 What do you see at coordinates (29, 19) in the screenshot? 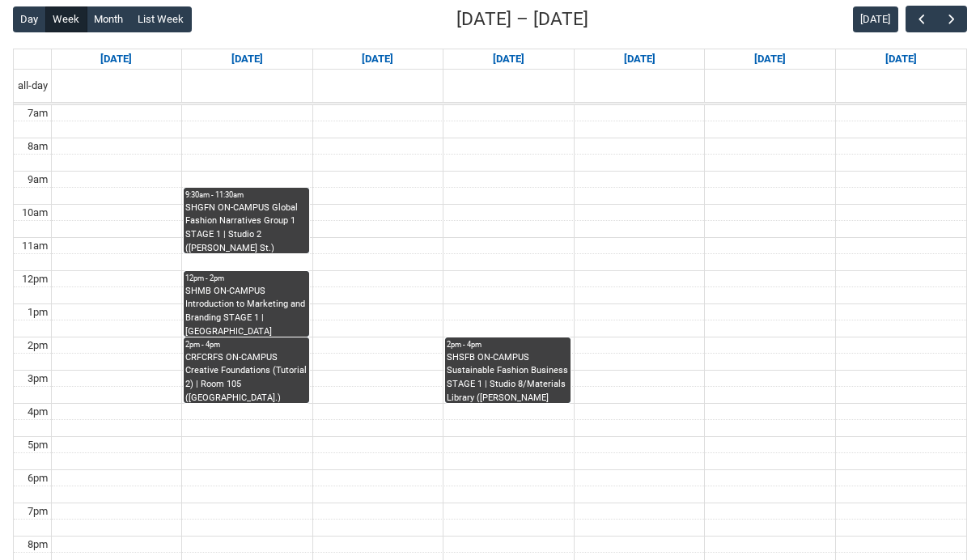
I see `button: Day` at bounding box center [29, 19].